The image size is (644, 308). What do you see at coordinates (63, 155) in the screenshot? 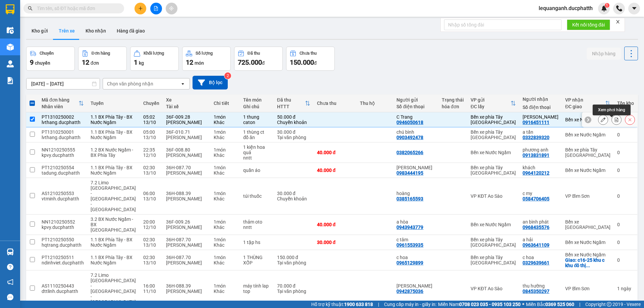
I see `div: kpvy.ducphatth` at bounding box center [63, 155].